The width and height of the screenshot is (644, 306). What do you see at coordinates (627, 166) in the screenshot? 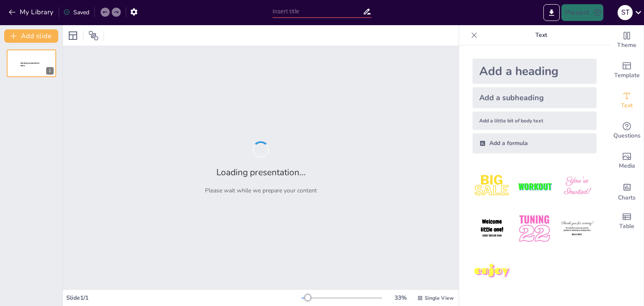
I see `span: Media` at bounding box center [627, 166].